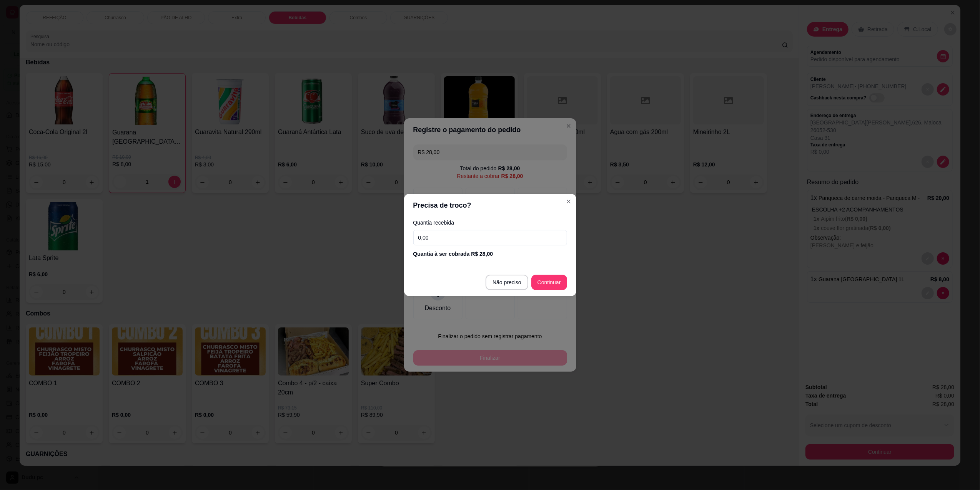 This screenshot has height=490, width=980. I want to click on div: Quantia à ser cobrada R$ 28,00, so click(490, 254).